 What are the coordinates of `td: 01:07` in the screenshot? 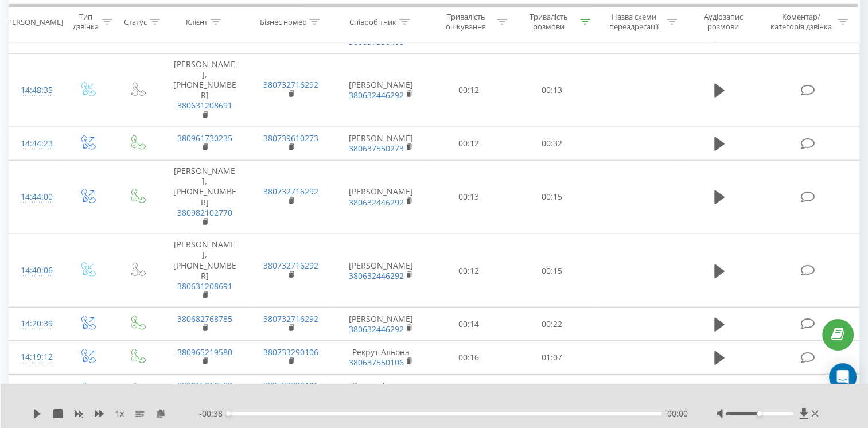 It's located at (552, 358).